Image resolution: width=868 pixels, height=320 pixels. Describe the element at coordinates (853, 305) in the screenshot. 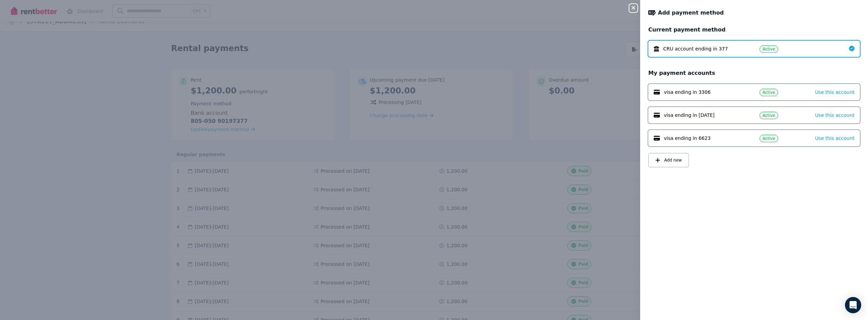

I see `div: Open Intercom Messenger` at that location.